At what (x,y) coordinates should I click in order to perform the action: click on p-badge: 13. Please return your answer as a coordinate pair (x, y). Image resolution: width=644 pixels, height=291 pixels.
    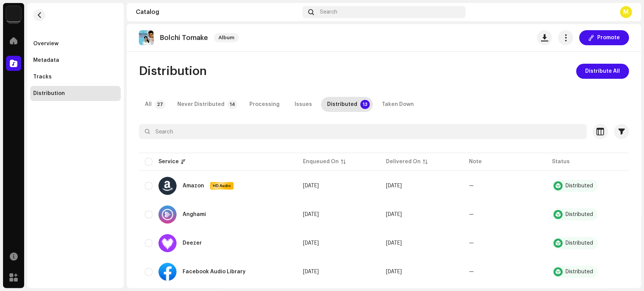
    Looking at the image, I should click on (365, 105).